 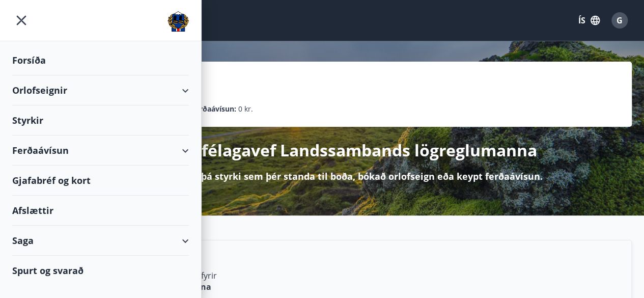 What do you see at coordinates (245, 109) in the screenshot?
I see `span: 0 kr.` at bounding box center [245, 109].